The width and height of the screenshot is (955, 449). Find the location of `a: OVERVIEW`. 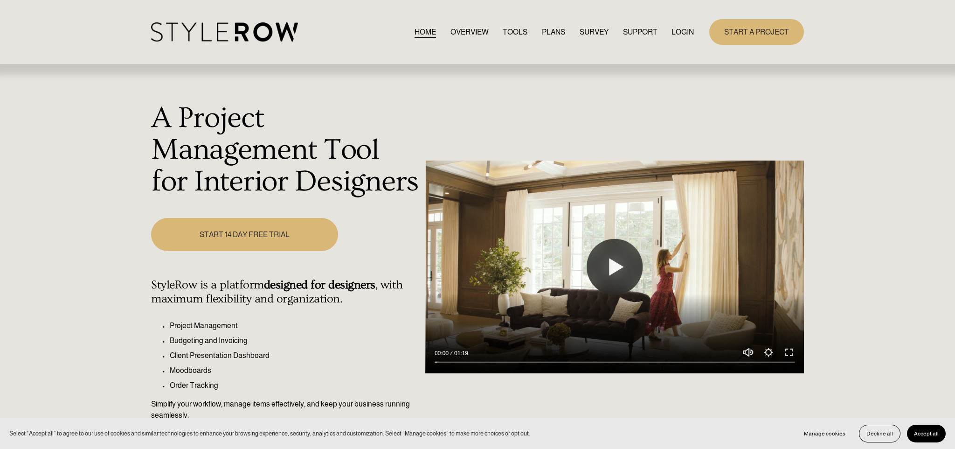

a: OVERVIEW is located at coordinates (470, 32).